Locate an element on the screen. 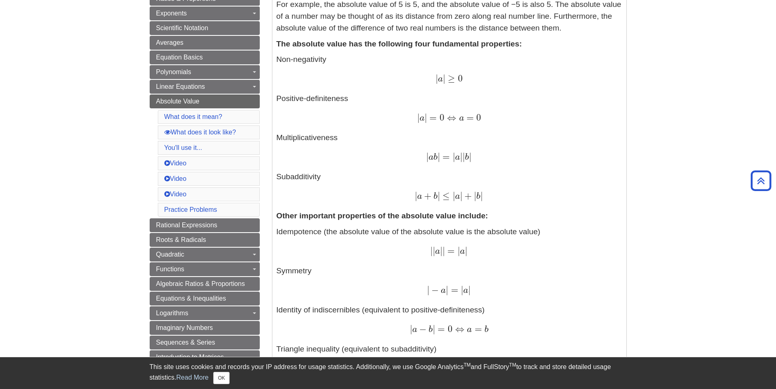 Image resolution: width=776 pixels, height=389 pixels. div: This site uses cookies and records your IP address for usage statistics. Additionally, we use Goo... is located at coordinates (388, 373).